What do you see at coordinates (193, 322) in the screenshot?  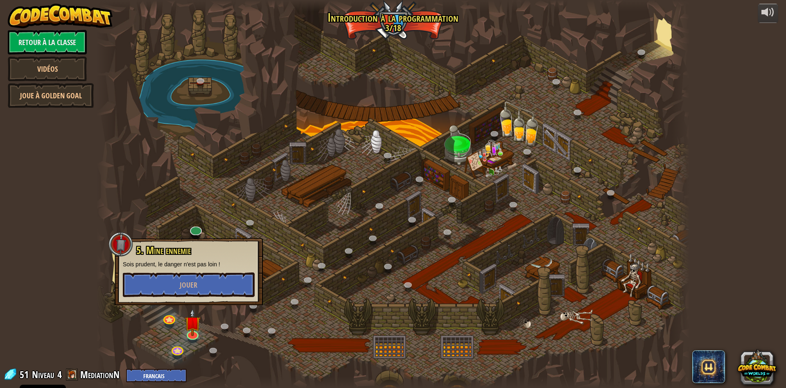 I see `img: level-banner-unstarted.png` at bounding box center [193, 322].